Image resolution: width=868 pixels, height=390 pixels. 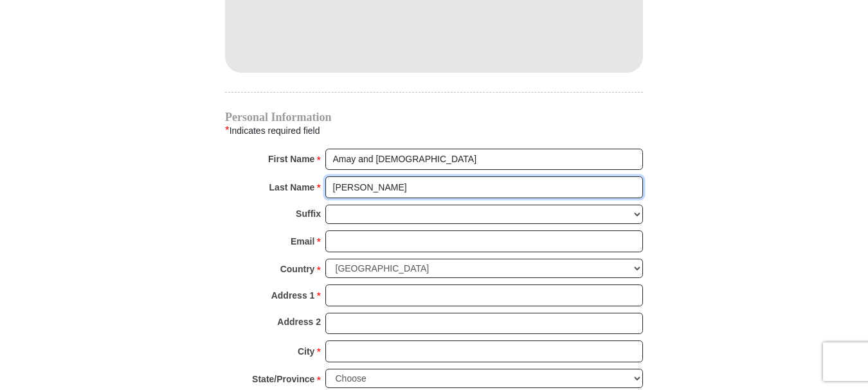 I want to click on h4: Personal Information, so click(x=434, y=117).